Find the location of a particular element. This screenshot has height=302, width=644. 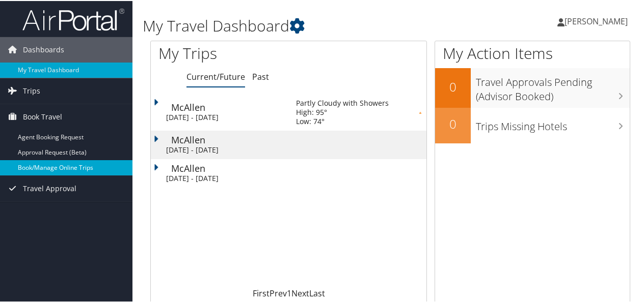

span: Dashboards is located at coordinates (43, 49).